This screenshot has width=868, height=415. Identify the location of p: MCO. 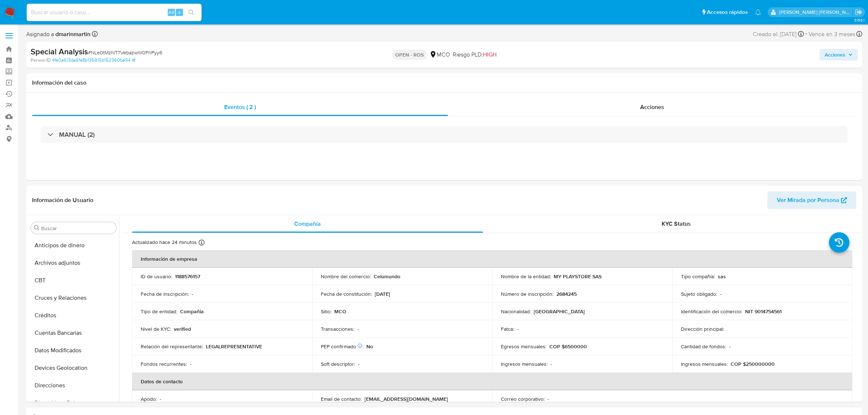
(340, 312).